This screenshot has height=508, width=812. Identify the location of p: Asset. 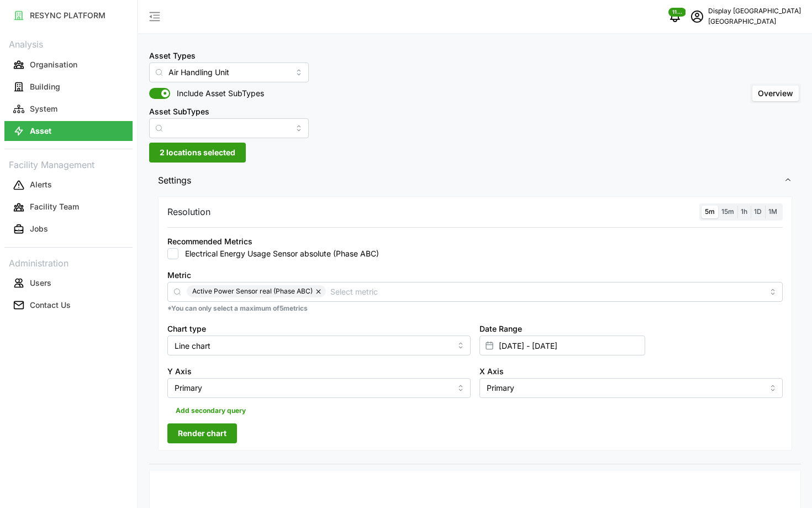
(40, 131).